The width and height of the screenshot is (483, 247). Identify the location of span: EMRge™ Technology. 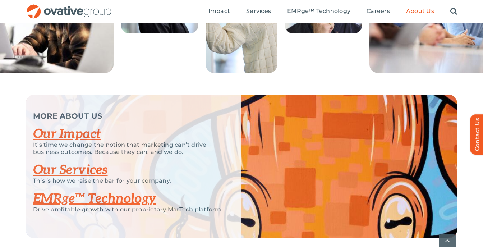
(319, 11).